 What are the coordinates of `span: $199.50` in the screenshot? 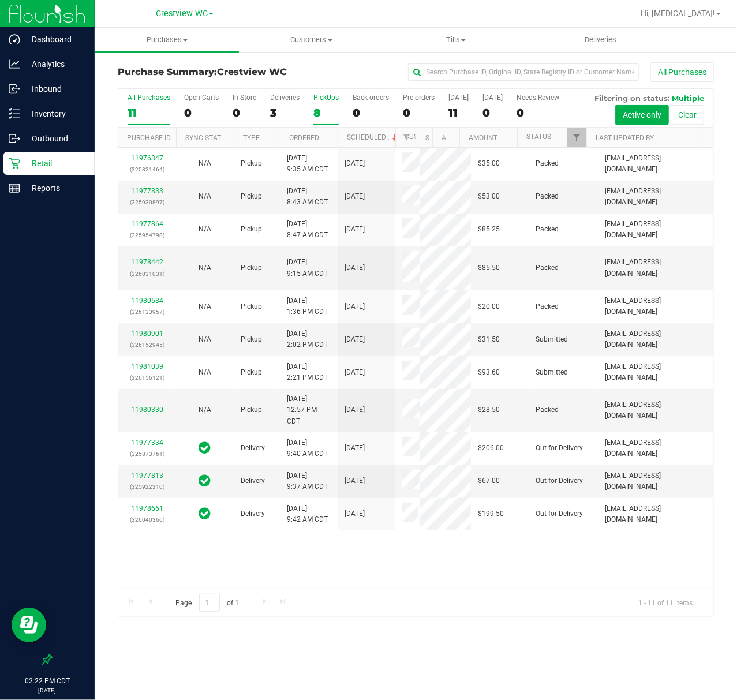 It's located at (491, 514).